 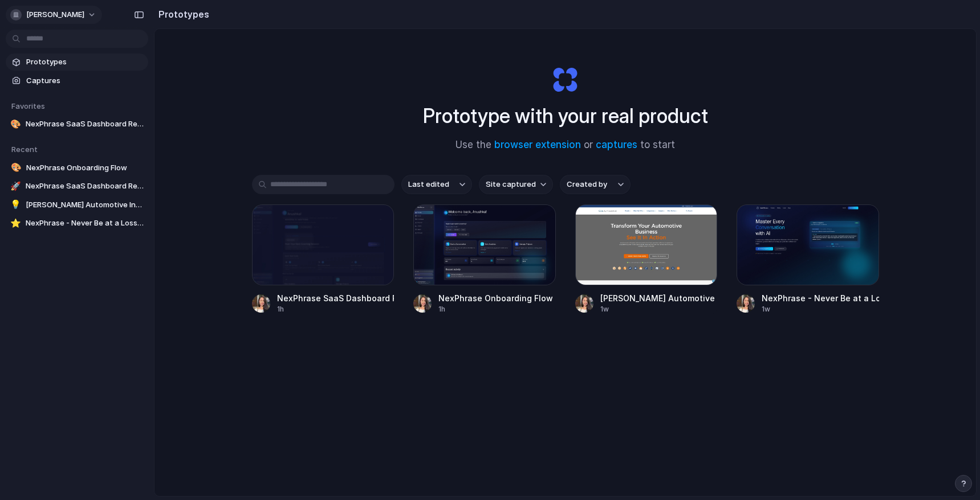 What do you see at coordinates (616, 145) in the screenshot?
I see `a: captures` at bounding box center [616, 145].